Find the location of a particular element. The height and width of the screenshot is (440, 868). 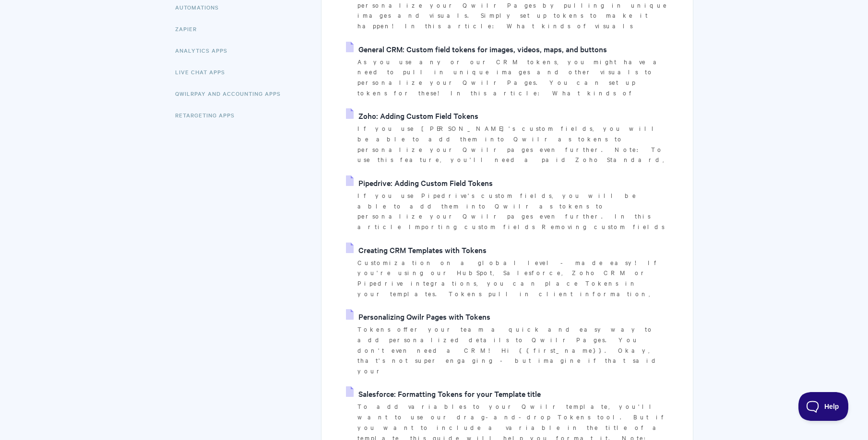

p: As you use any or our CRM tokens, you might have a need to pull in unique images and other visual... is located at coordinates (513, 77).